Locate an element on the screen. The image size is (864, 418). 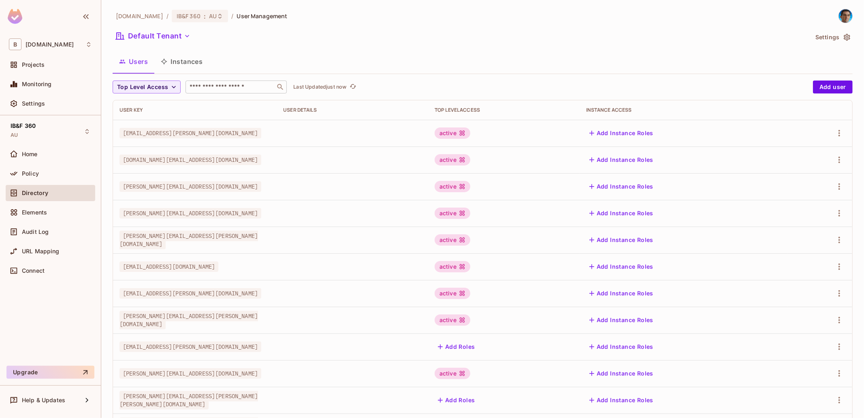
span: URL Mapping is located at coordinates (40, 251).